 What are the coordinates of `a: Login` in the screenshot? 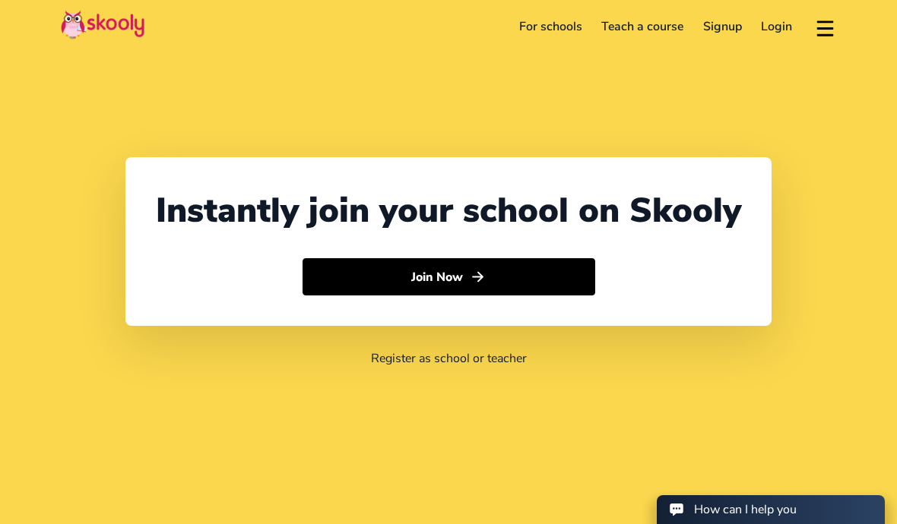 It's located at (777, 27).